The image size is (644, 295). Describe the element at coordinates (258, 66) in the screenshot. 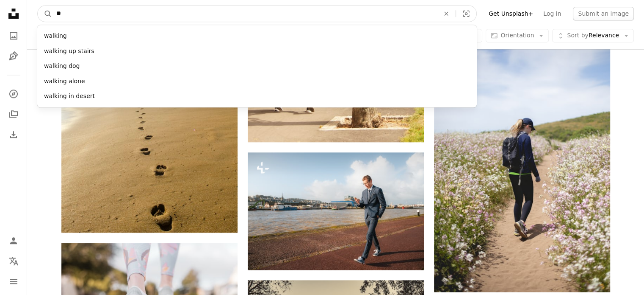

I see `div: walking dog` at that location.